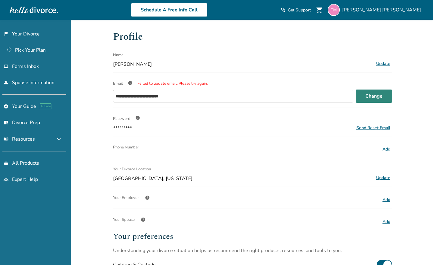  Describe the element at coordinates (418, 251) in the screenshot. I see `div: Chat Widget` at that location.